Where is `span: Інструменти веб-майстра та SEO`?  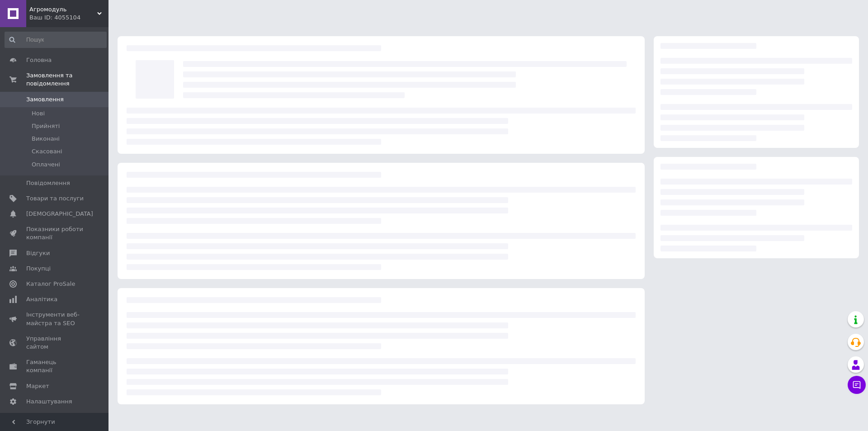
span: Інструменти веб-майстра та SEO is located at coordinates (54, 319).